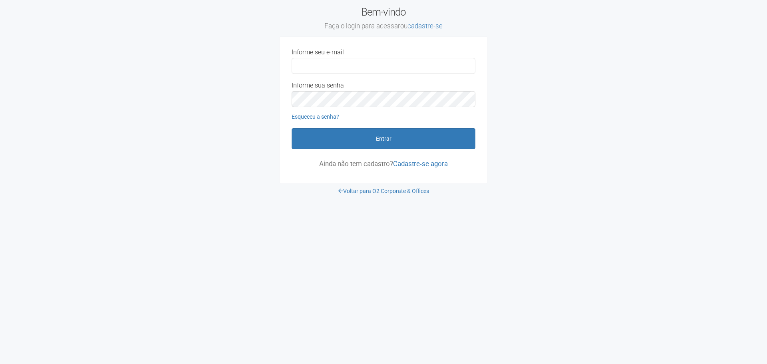  What do you see at coordinates (425, 26) in the screenshot?
I see `a: cadastre-se` at bounding box center [425, 26].